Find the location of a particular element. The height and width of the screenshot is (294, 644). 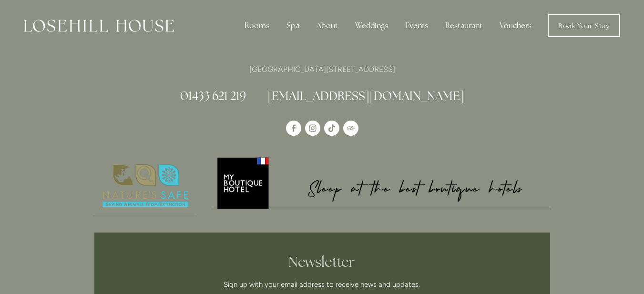

a: Losehill House Hotel & Spa is located at coordinates (294, 128).